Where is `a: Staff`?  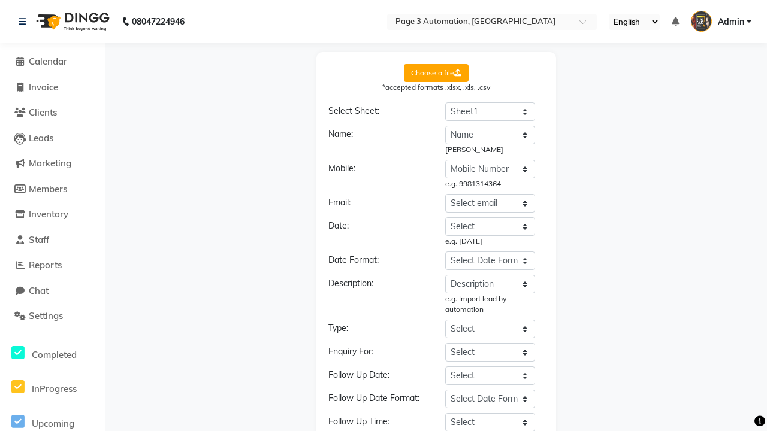 a: Staff is located at coordinates (52, 240).